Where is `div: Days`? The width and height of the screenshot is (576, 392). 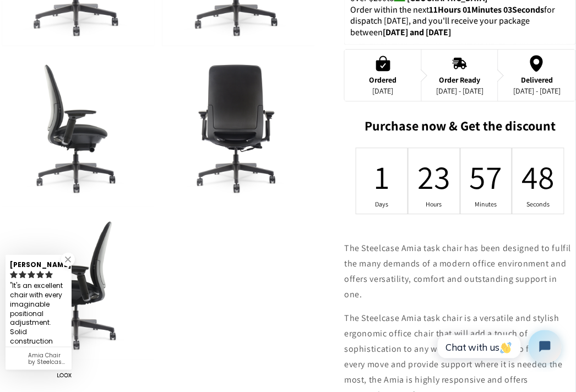 div: Days is located at coordinates (382, 205).